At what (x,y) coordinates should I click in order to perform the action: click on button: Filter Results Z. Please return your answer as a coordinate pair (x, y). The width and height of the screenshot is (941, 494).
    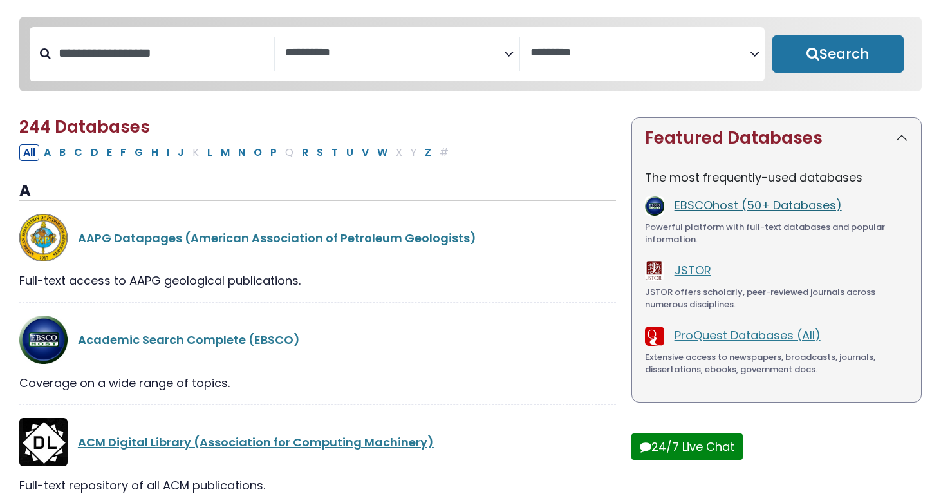
    Looking at the image, I should click on (428, 153).